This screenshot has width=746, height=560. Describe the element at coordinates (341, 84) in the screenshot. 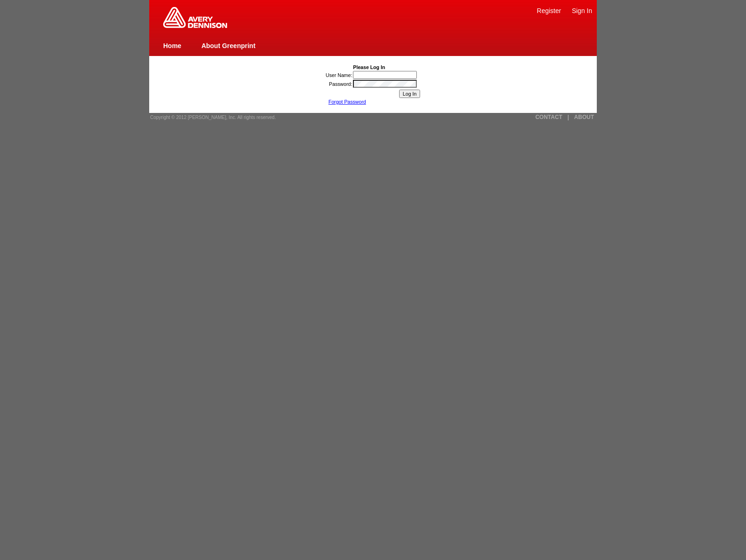

I see `label: Password:` at that location.